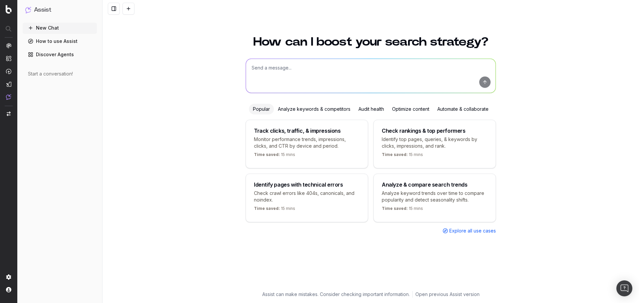 Image resolution: width=639 pixels, height=303 pixels. What do you see at coordinates (371, 109) in the screenshot?
I see `div: Audit health` at bounding box center [371, 109].